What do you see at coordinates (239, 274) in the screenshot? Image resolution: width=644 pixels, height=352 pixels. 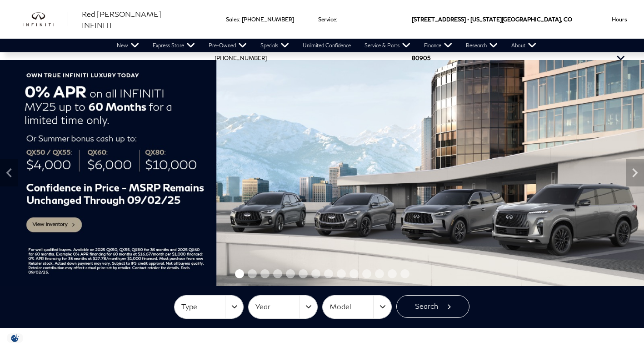 I see `span: Go to slide 1` at bounding box center [239, 274].